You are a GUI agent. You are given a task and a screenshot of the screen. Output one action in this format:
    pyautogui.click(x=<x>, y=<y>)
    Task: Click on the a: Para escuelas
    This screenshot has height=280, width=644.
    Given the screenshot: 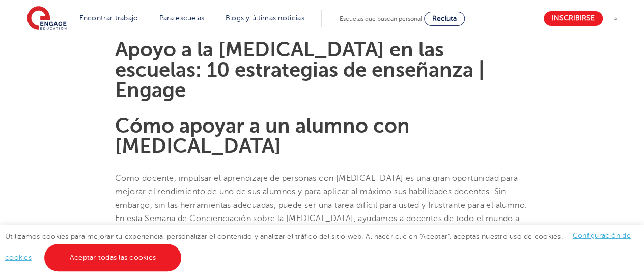 What is the action you would take?
    pyautogui.click(x=182, y=18)
    